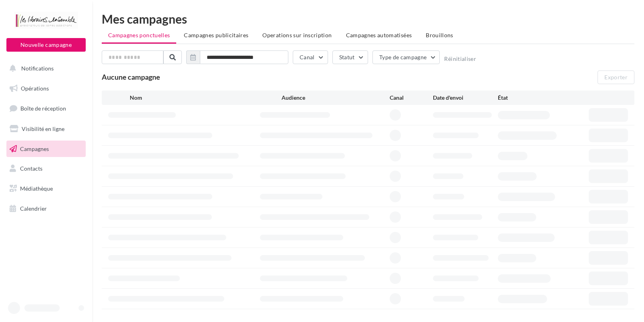 The height and width of the screenshot is (322, 644). I want to click on button: Nouvelle campagne, so click(46, 45).